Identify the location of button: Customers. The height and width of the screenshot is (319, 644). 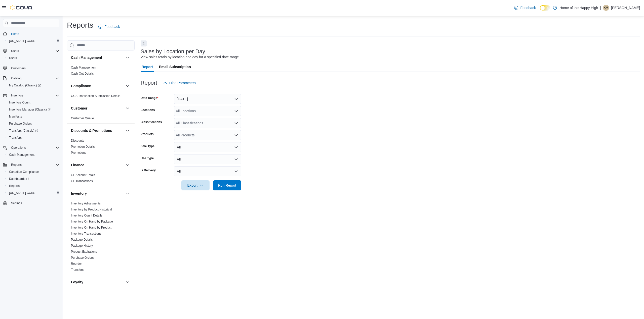
(31, 68).